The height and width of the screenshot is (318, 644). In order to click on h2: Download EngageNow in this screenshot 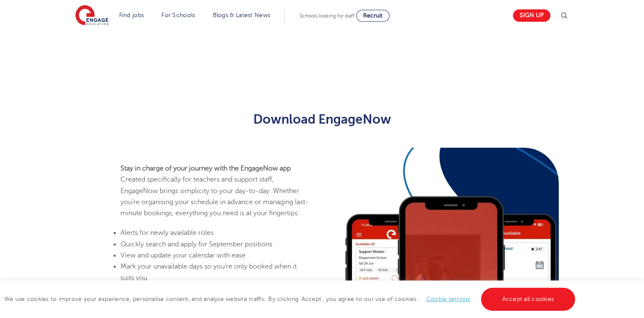, I will do `click(322, 119)`.